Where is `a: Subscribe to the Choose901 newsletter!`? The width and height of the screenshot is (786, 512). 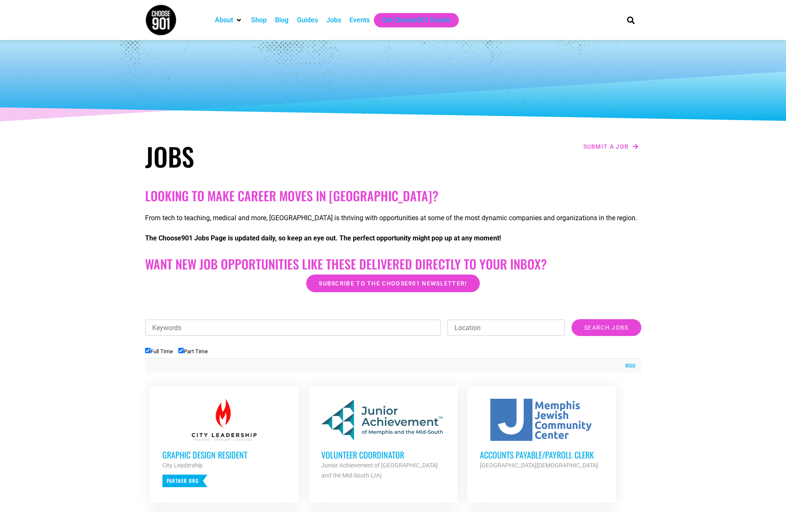
a: Subscribe to the Choose901 newsletter! is located at coordinates (393, 283).